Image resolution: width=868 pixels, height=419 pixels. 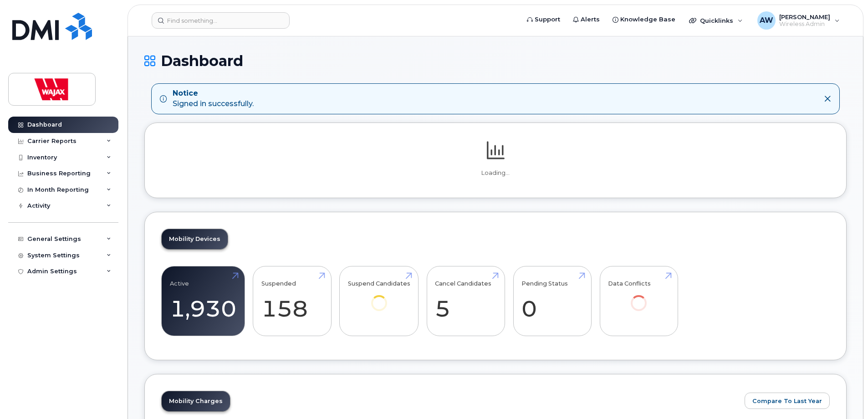 What do you see at coordinates (786, 401) in the screenshot?
I see `button: Compare To Last Year` at bounding box center [786, 401].